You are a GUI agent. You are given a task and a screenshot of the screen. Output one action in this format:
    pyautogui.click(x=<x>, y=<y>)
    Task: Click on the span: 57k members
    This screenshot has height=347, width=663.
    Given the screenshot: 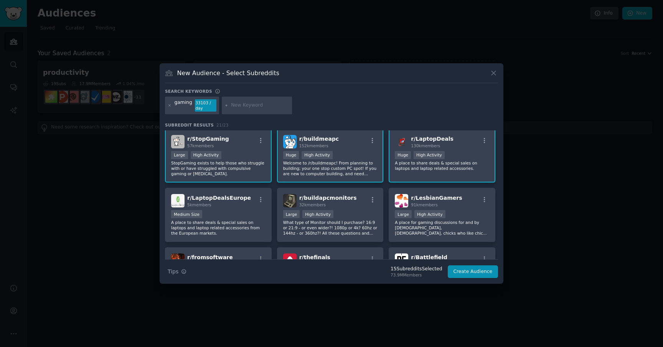 What is the action you would take?
    pyautogui.click(x=200, y=146)
    